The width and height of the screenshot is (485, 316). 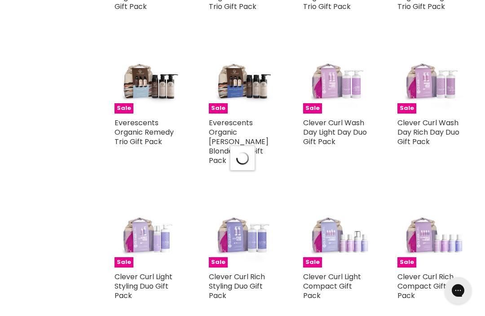 I want to click on a: Clever Curl Rich Compact Gift Pack, so click(x=425, y=286).